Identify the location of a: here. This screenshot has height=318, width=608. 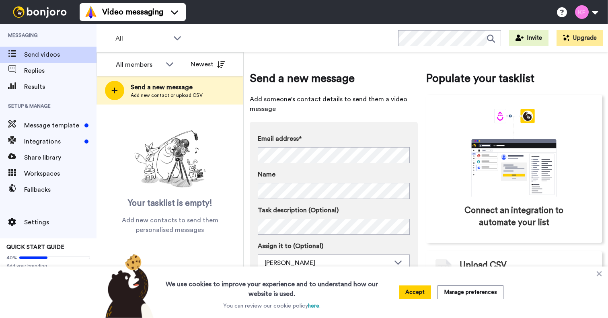
(313, 306).